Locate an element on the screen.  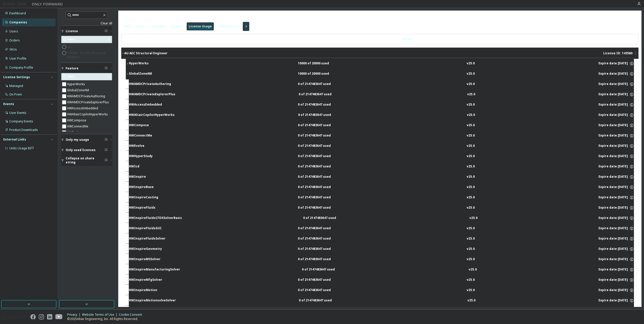
div: External Links is located at coordinates (14, 140).